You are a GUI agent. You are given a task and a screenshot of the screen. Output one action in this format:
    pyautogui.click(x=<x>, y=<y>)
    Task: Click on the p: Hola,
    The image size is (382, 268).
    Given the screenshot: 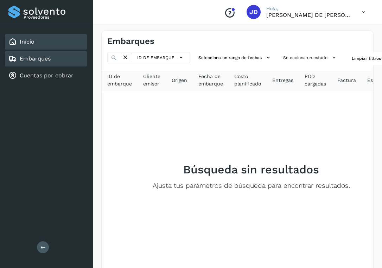 What is the action you would take?
    pyautogui.click(x=308, y=8)
    